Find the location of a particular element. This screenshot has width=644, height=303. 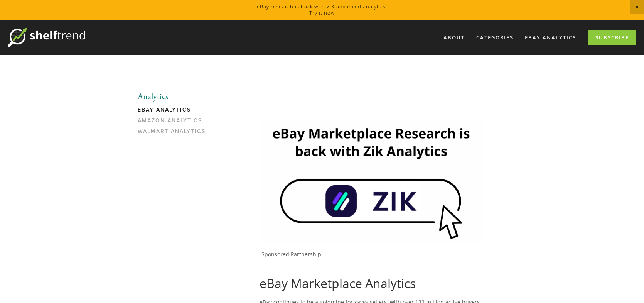

a: Try it now is located at coordinates (322, 13).